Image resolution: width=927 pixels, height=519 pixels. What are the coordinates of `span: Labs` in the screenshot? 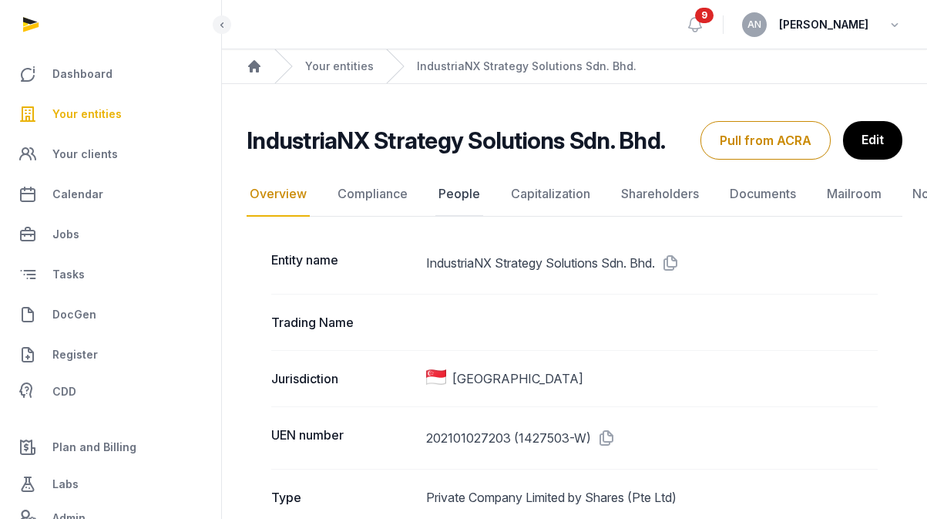 It's located at (66, 484).